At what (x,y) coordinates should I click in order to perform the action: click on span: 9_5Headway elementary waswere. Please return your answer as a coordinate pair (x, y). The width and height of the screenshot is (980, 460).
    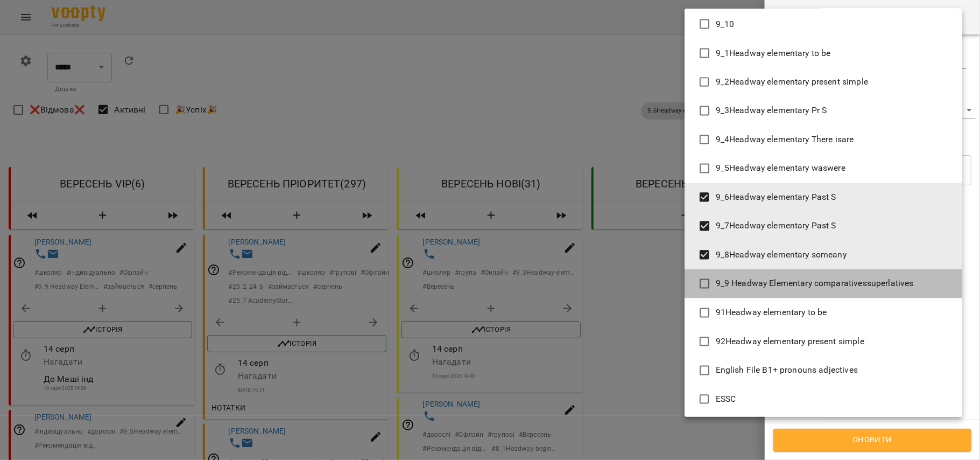
    Looking at the image, I should click on (780, 169).